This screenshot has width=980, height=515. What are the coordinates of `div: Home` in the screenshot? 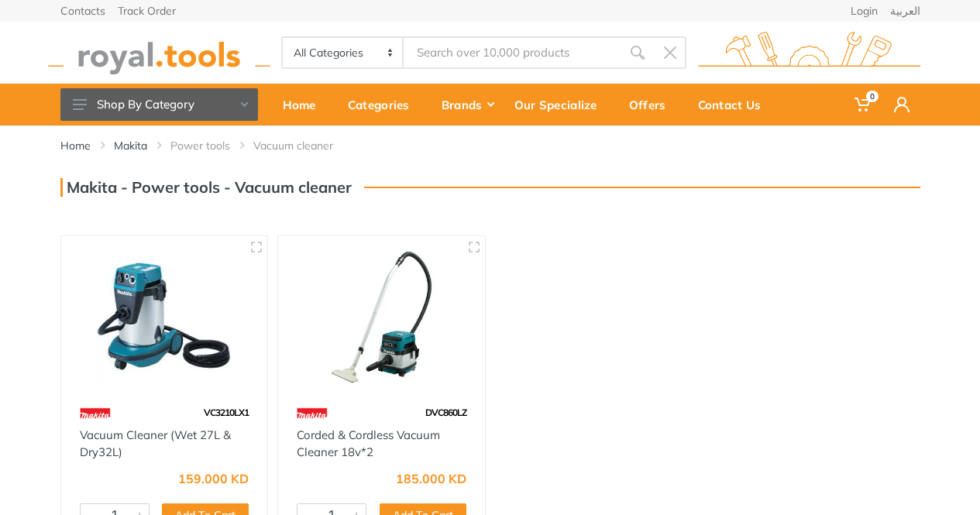 It's located at (305, 104).